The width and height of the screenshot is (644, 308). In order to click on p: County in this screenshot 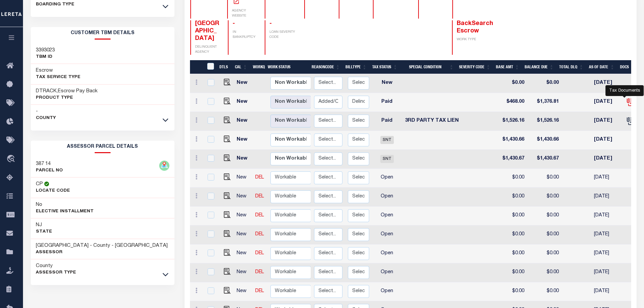, I will do `click(46, 118)`.